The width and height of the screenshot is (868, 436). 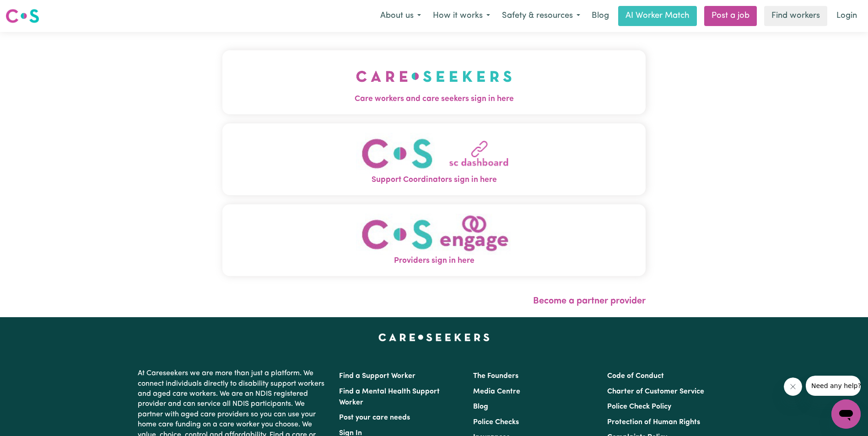 What do you see at coordinates (461, 16) in the screenshot?
I see `button: How it works` at bounding box center [461, 16].